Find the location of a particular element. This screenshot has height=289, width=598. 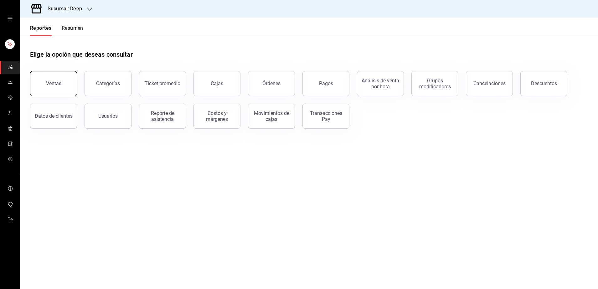

a: Cajas is located at coordinates (217, 84).